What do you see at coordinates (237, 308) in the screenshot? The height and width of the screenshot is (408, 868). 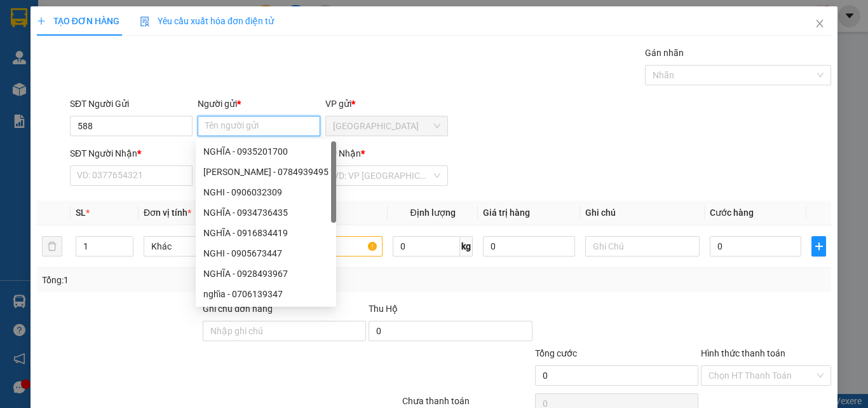 I see `label: Ghi chú đơn hàng` at bounding box center [237, 308].